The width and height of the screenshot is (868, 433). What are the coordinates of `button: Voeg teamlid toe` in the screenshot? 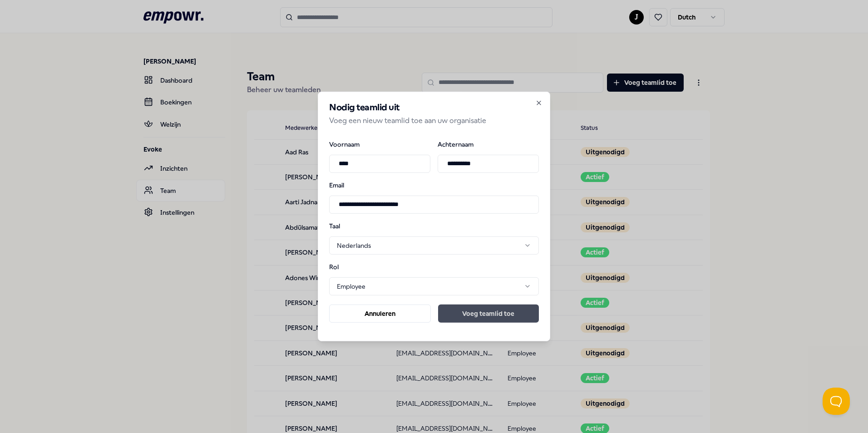 It's located at (488, 314).